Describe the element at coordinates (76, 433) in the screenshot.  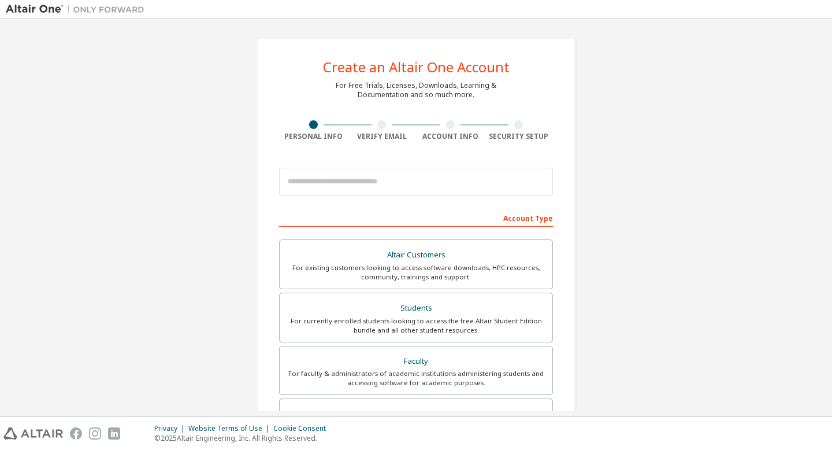
I see `img: facebook.svg` at that location.